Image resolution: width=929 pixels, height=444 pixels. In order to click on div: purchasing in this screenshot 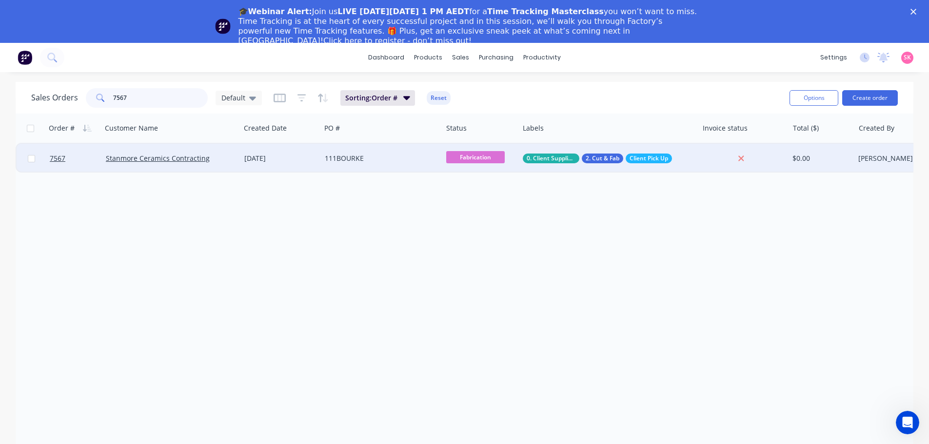, I will do `click(496, 58)`.